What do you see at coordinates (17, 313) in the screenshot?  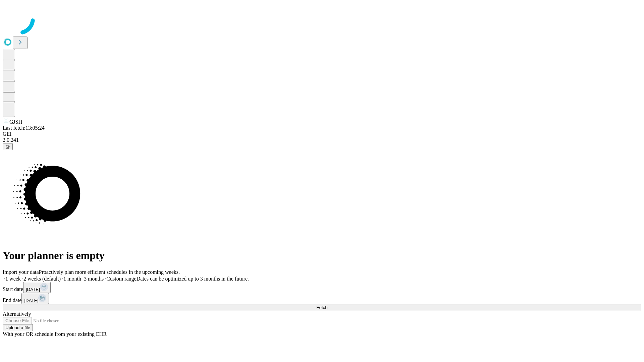 I see `span: Alternatively` at bounding box center [17, 313].